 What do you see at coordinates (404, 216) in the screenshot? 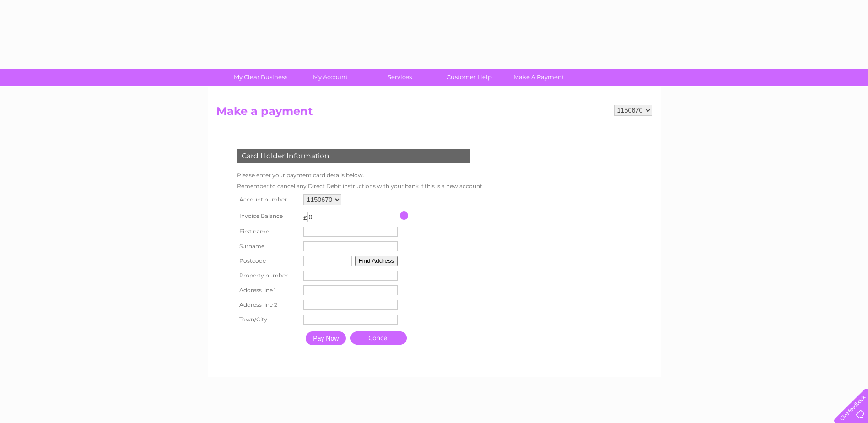
I see `input: Information` at bounding box center [404, 216].